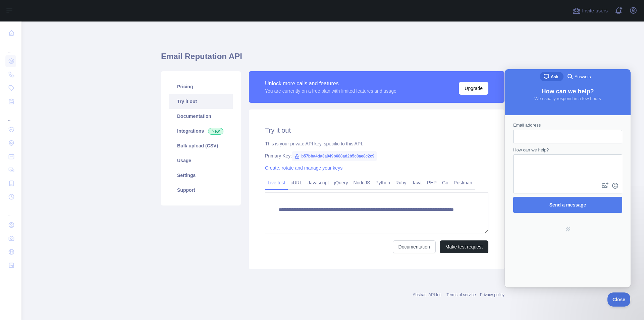 Image resolution: width=644 pixels, height=320 pixels. Describe the element at coordinates (215, 131) in the screenshot. I see `span: New` at that location.